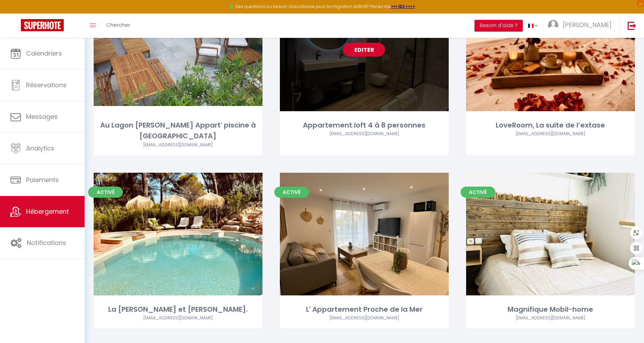 This screenshot has height=343, width=644. I want to click on span: Analytics, so click(40, 148).